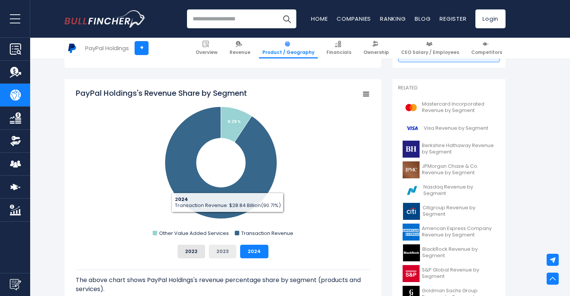  What do you see at coordinates (487, 48) in the screenshot?
I see `a: Competitors` at bounding box center [487, 48].